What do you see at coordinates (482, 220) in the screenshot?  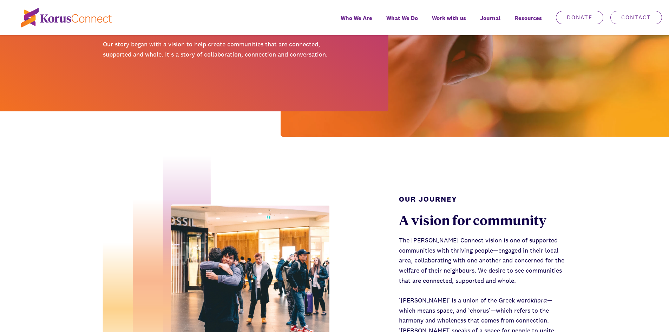 I see `div: A vision for community` at bounding box center [482, 220].